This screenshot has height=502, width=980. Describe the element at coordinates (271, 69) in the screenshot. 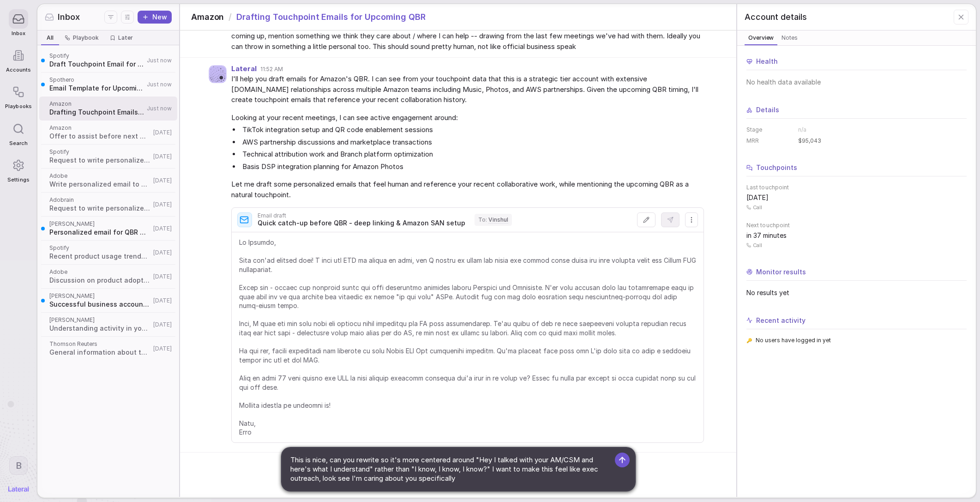

I see `span: 11:52 AM` at that location.